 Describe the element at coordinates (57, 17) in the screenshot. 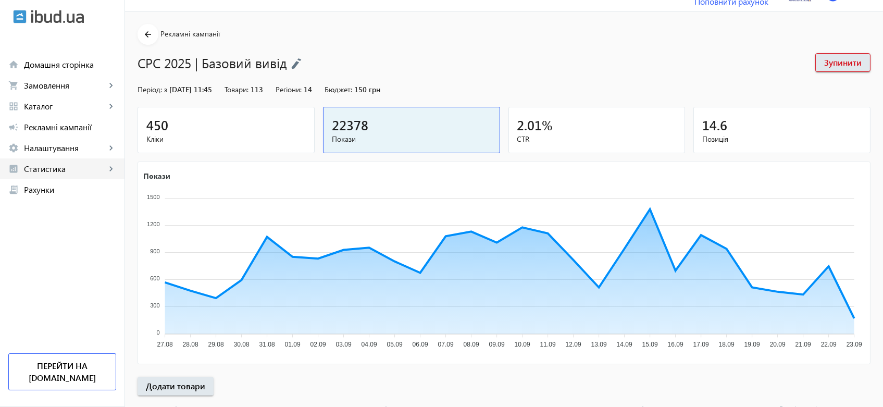

I see `img: ibud_text.svg` at that location.